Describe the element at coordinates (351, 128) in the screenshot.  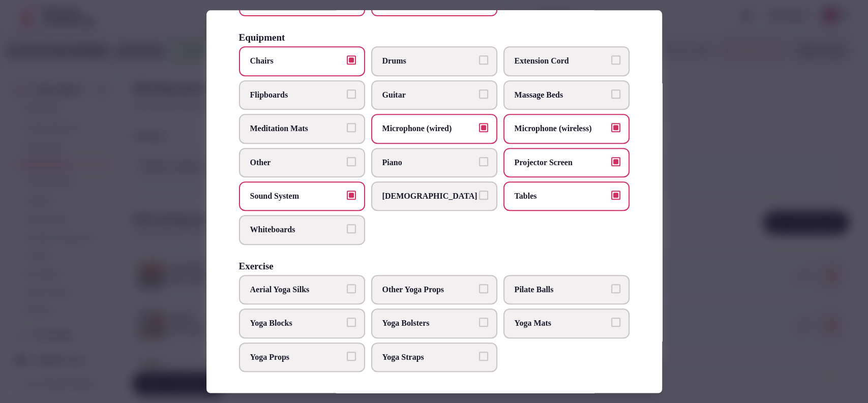
I see `button: Meditation Mats` at that location.